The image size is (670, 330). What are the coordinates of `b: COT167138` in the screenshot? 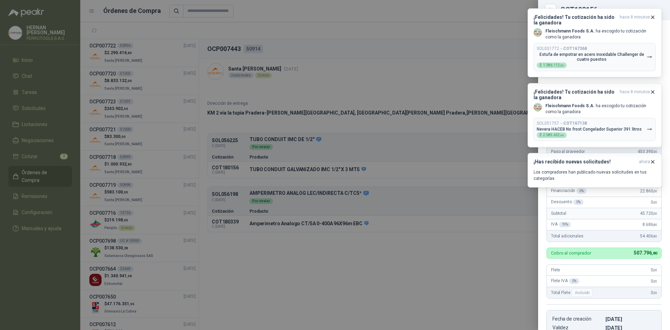 It's located at (575, 123).